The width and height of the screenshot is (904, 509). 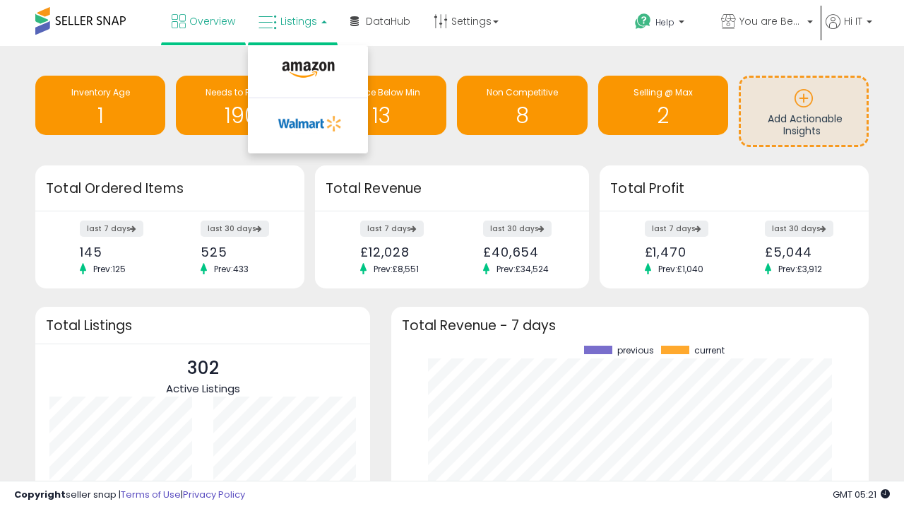 I want to click on a: Non Competitive 8, so click(x=522, y=105).